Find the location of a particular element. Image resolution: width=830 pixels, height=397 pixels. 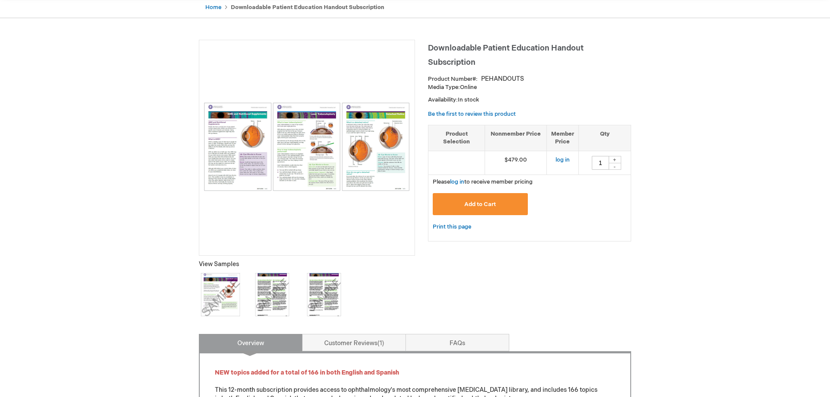

strong: Product Number is located at coordinates (453, 79).